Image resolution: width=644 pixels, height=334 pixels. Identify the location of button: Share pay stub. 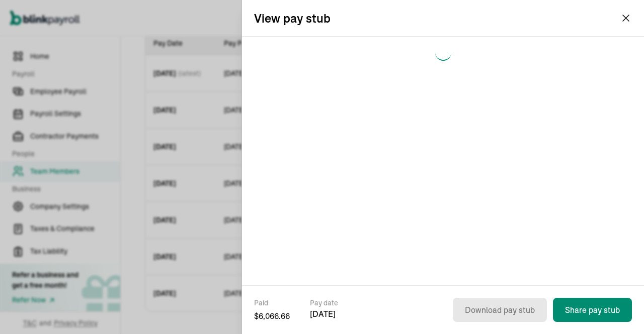
(592, 310).